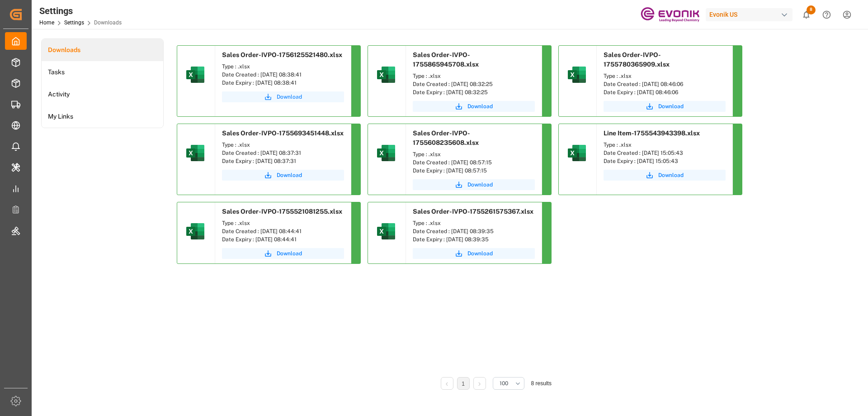  I want to click on div: Evonik US, so click(749, 14).